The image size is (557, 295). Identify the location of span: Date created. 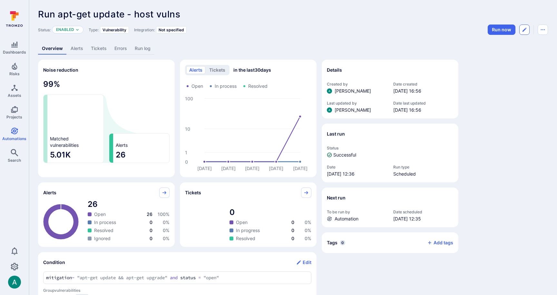
(423, 84).